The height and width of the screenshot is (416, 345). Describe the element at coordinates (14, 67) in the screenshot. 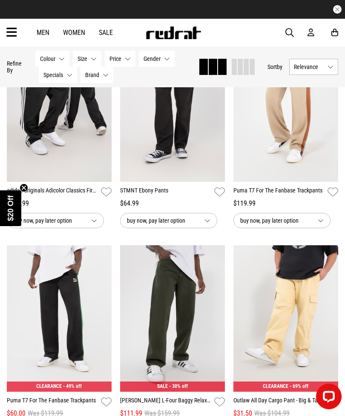

I see `p: Refine By` at that location.